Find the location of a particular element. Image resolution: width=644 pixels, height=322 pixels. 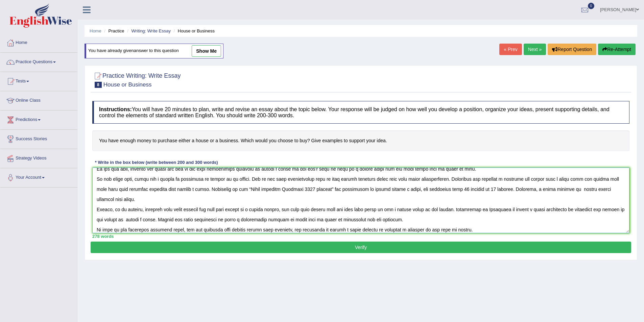

div: * Write in the box below (write between 200 and 300 words) is located at coordinates (156, 162).